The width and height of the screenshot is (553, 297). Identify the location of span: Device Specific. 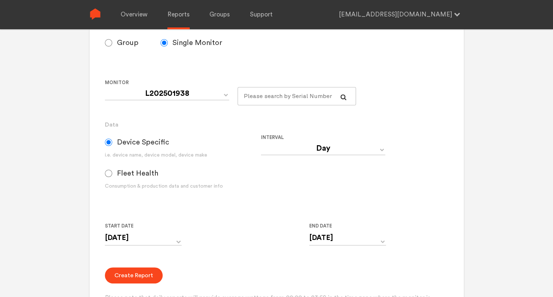
(143, 142).